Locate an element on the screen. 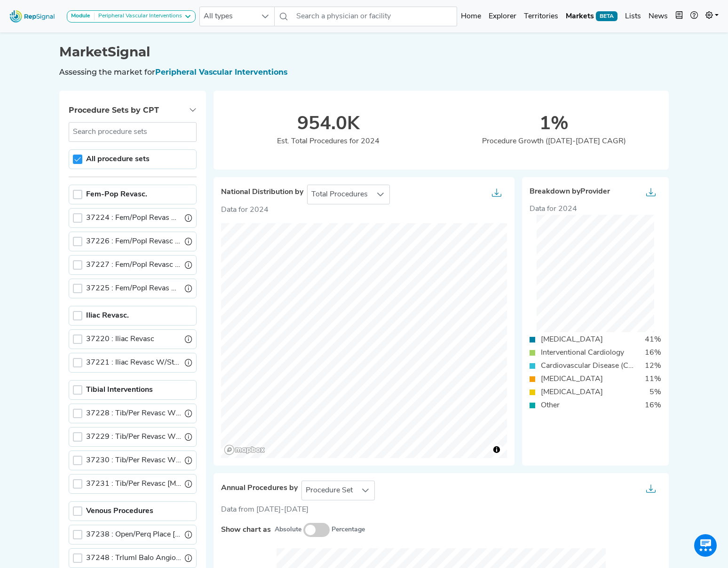 This screenshot has width=728, height=568. span: All types is located at coordinates (228, 16).